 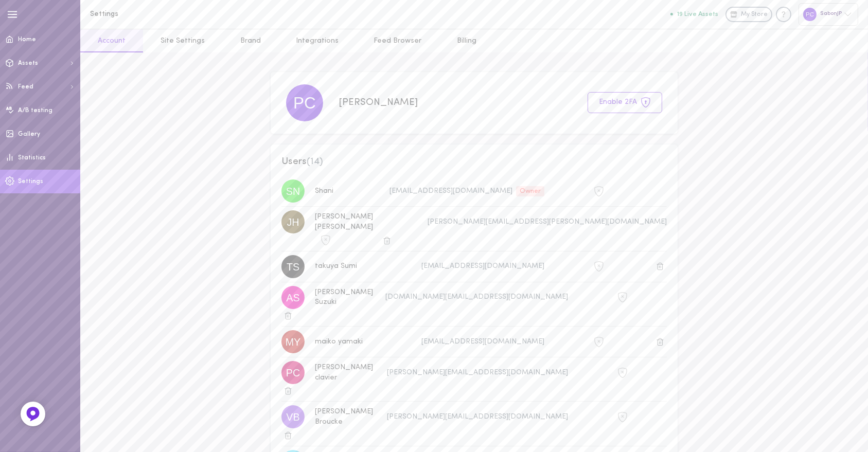 I want to click on span: My Store, so click(x=754, y=15).